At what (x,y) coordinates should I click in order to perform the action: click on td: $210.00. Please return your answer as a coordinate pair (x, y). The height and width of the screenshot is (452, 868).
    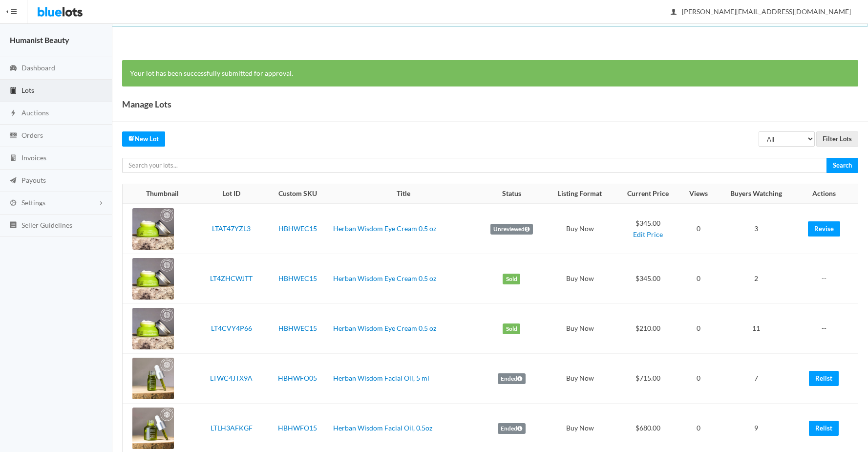
    Looking at the image, I should click on (647, 329).